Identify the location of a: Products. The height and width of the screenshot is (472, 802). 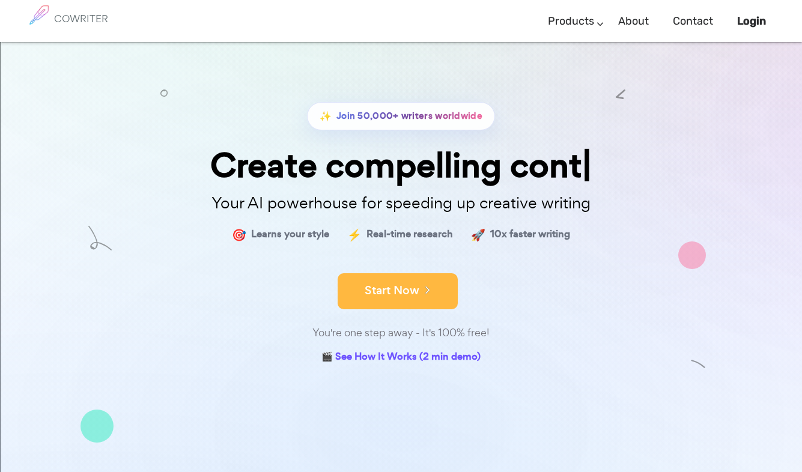
(571, 21).